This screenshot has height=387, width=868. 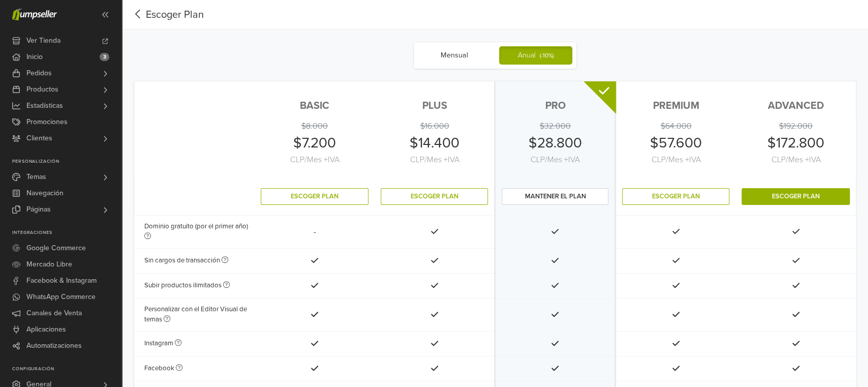 What do you see at coordinates (315, 126) in the screenshot?
I see `del: $8.000` at bounding box center [315, 126].